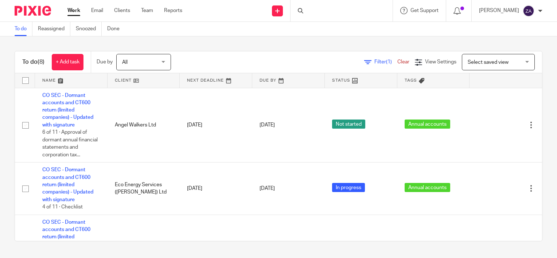  Describe the element at coordinates (349, 124) in the screenshot. I see `span: Not started` at that location.